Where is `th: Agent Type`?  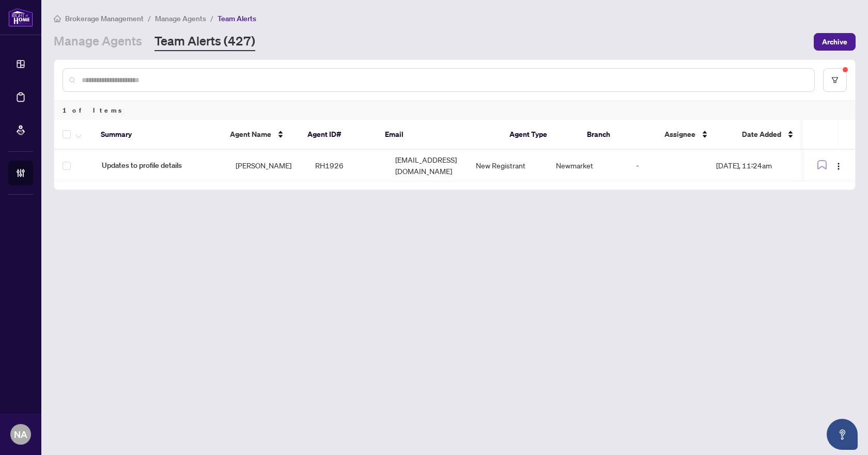
th: Agent Type is located at coordinates (540, 135).